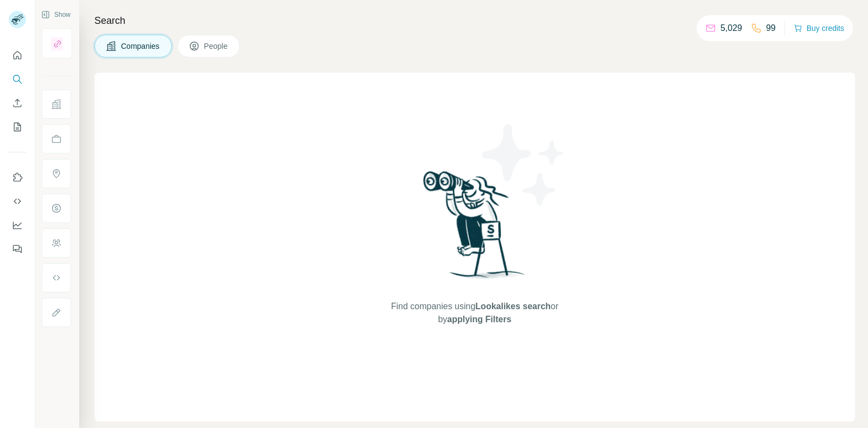 The height and width of the screenshot is (428, 868). What do you see at coordinates (17, 55) in the screenshot?
I see `button: Quick start` at bounding box center [17, 55].